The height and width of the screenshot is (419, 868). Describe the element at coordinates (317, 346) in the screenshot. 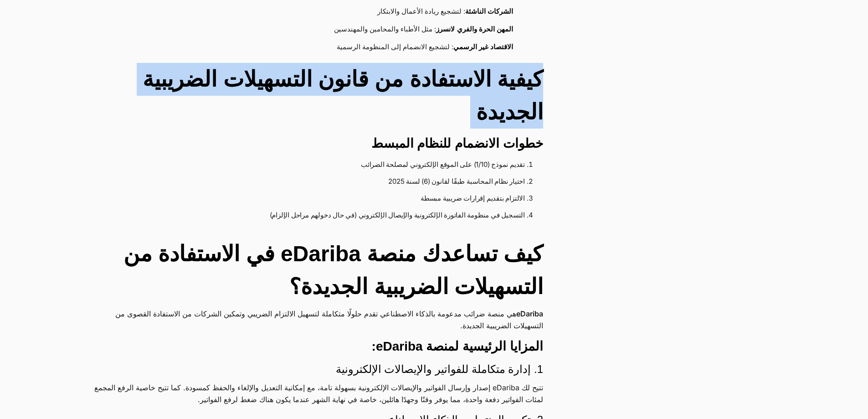

I see `h3: المزايا الرئيسية لمنصة eDariba:` at that location.